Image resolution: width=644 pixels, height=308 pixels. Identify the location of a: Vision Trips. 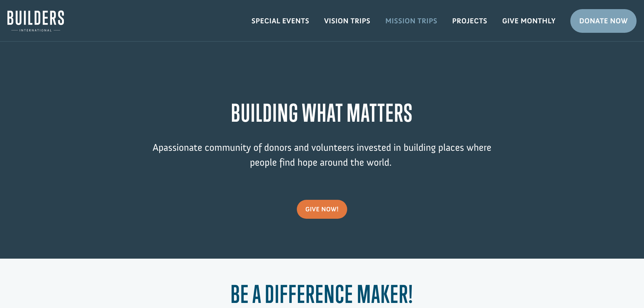
(348, 21).